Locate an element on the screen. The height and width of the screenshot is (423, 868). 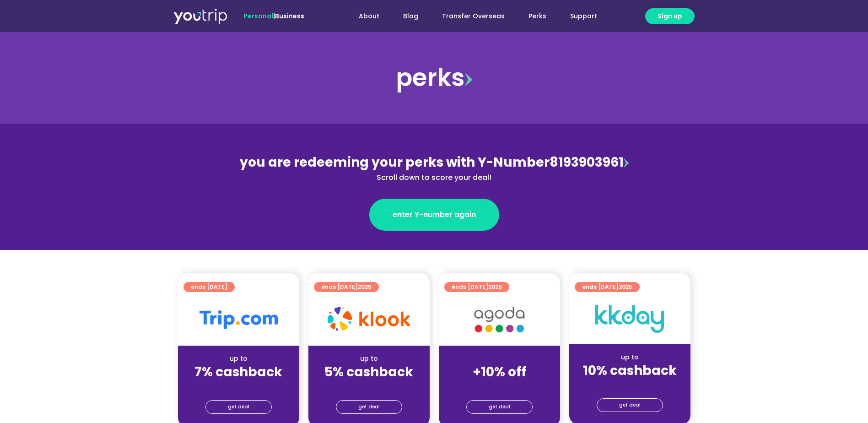
strong: 10% cashback is located at coordinates (630, 371).